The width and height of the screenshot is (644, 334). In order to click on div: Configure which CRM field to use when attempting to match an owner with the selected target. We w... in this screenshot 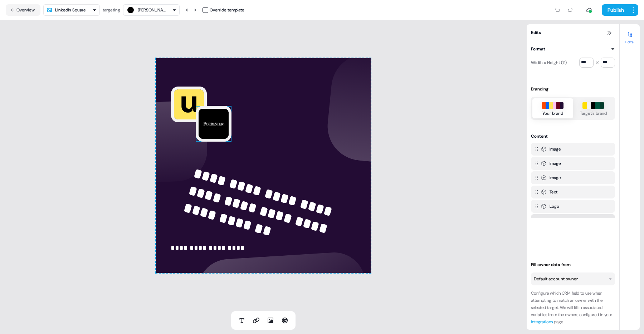, I will do `click(572, 308)`.